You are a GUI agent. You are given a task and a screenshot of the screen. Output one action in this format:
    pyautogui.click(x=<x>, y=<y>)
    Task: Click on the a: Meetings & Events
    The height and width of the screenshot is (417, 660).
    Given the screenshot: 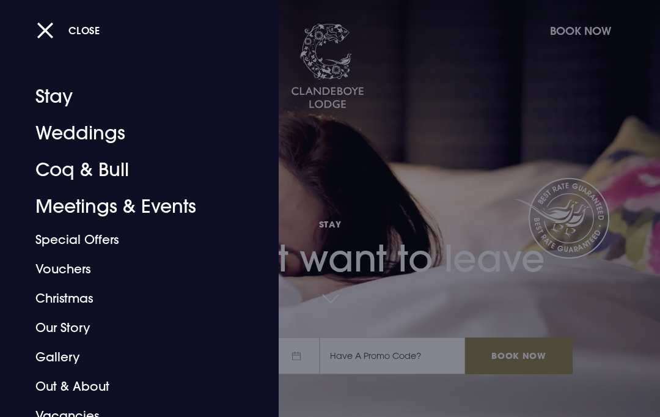 What is the action you would take?
    pyautogui.click(x=131, y=206)
    